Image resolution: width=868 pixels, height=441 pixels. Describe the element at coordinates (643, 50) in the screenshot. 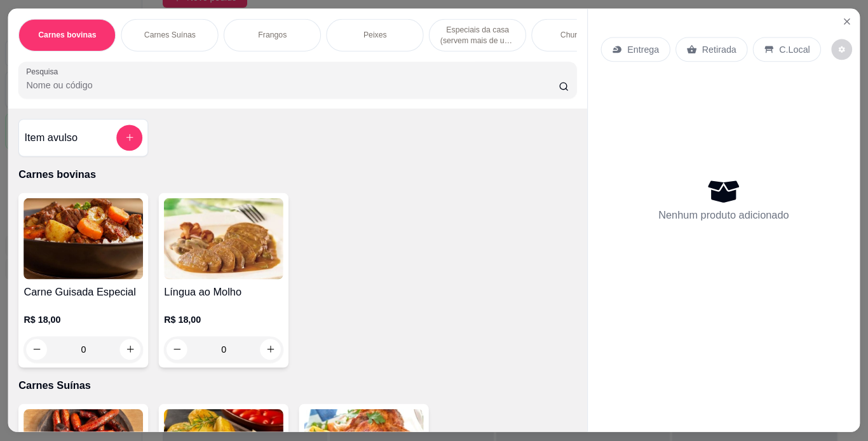

I see `p: Entrega` at that location.